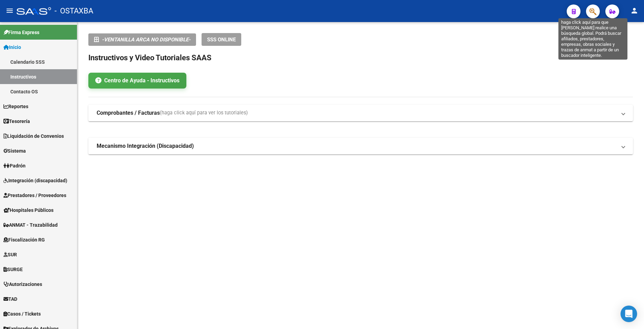  I want to click on span: Liquidación de Convenios, so click(33, 136).